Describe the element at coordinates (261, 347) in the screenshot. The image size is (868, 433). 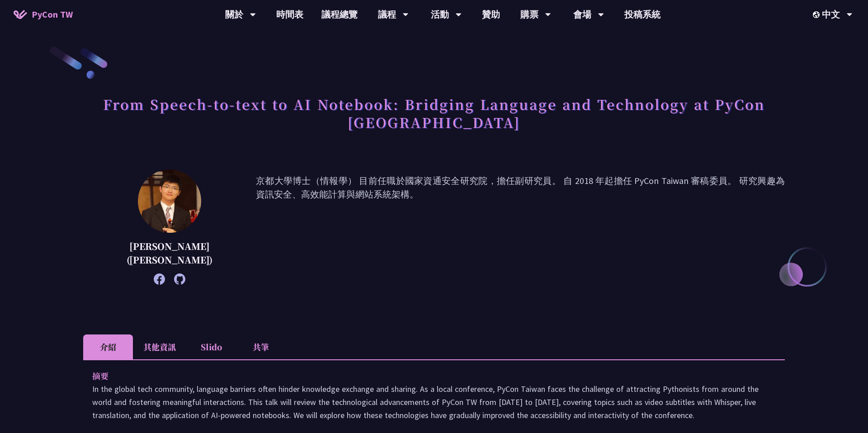
I see `li: 共筆` at that location.